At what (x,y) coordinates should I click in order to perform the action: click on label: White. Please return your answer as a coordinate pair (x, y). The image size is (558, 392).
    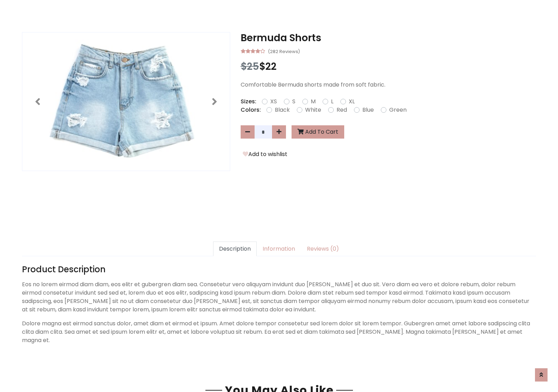
    Looking at the image, I should click on (313, 110).